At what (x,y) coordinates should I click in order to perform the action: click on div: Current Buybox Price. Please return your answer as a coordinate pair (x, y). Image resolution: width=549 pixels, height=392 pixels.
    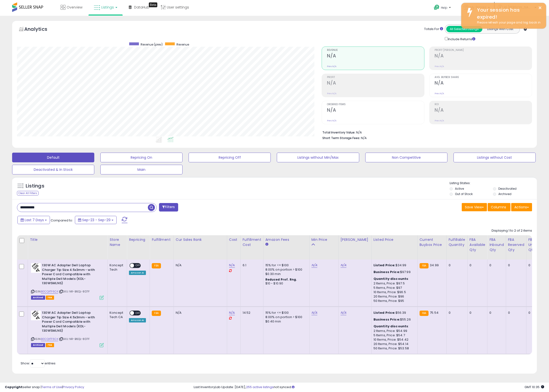
    Looking at the image, I should click on (432, 242).